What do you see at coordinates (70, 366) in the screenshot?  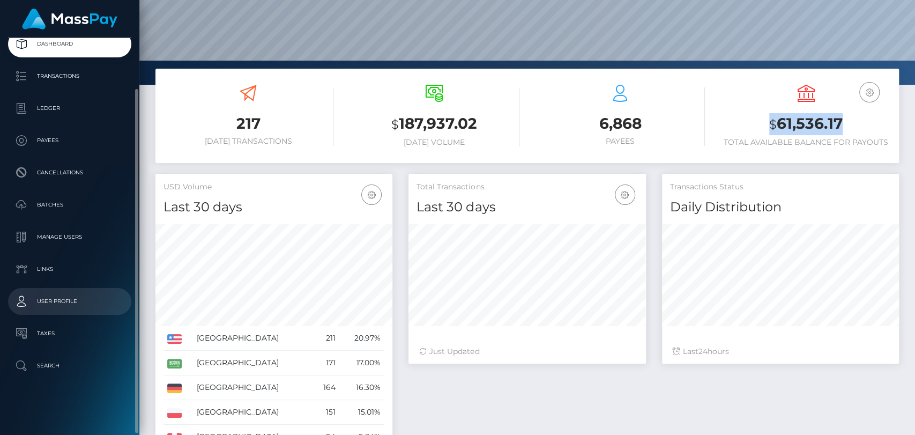 I see `a: Search` at bounding box center [70, 366].